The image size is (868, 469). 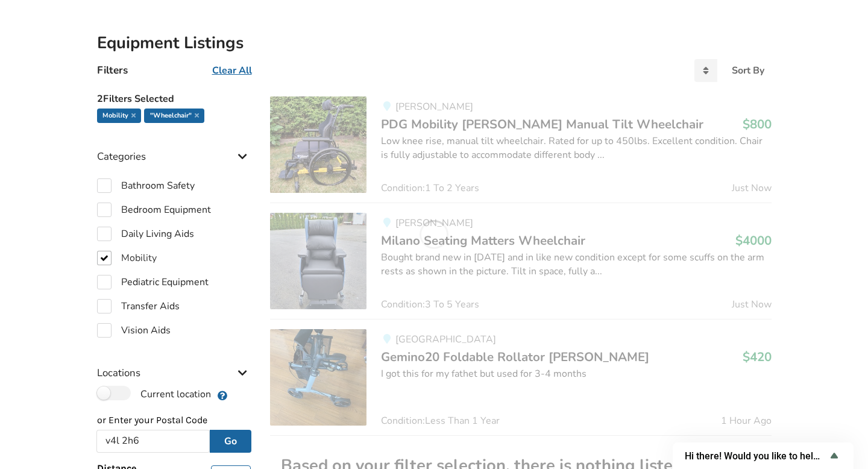 I want to click on h3: $800, so click(x=757, y=125).